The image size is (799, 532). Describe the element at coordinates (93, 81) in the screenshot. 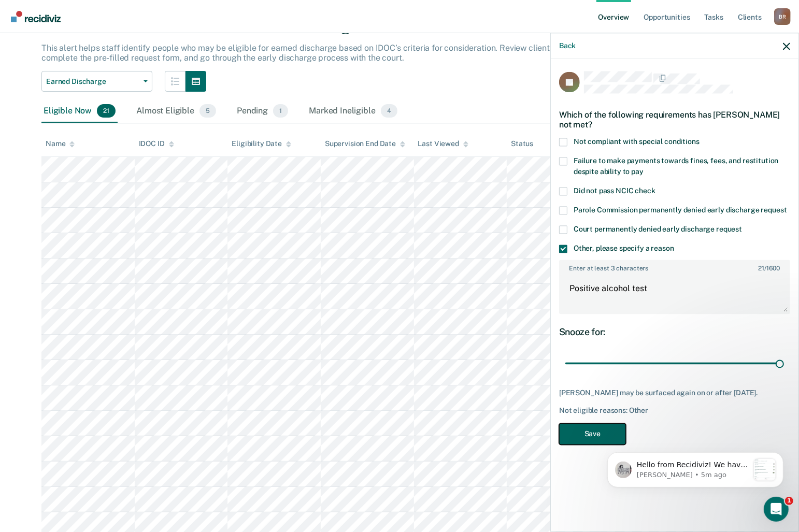

I see `span: Earned Discharge` at that location.